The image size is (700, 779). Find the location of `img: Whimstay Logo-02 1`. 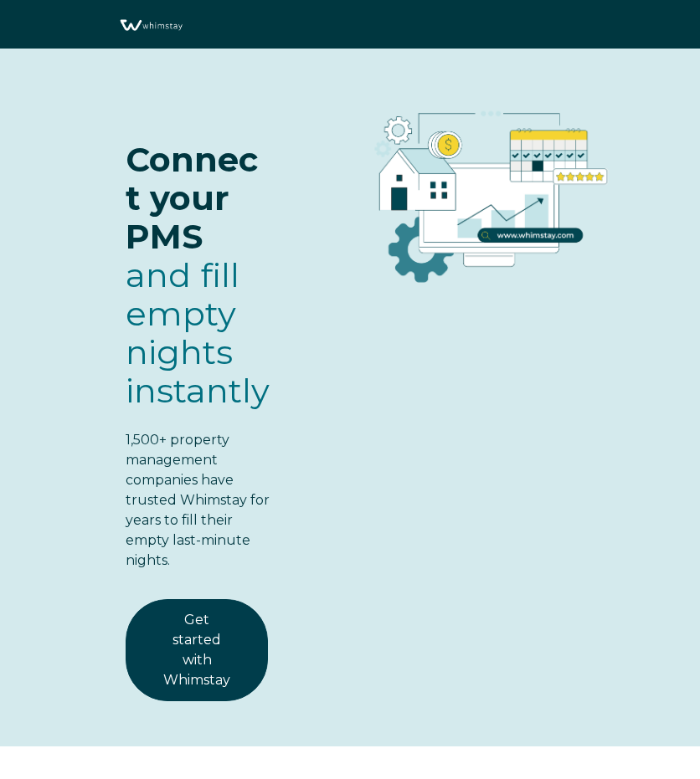

img: Whimstay Logo-02 1 is located at coordinates (150, 25).